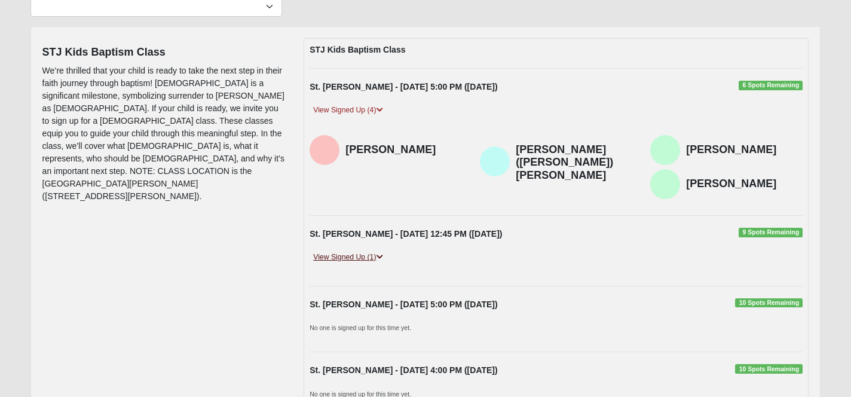  What do you see at coordinates (665, 184) in the screenshot?
I see `img: Reid Moser` at bounding box center [665, 184].